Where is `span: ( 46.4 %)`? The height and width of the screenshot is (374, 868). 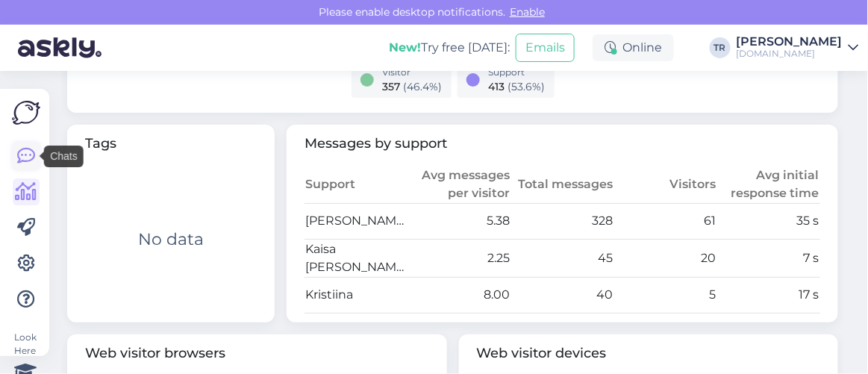 span: ( 46.4 %) is located at coordinates (423, 86).